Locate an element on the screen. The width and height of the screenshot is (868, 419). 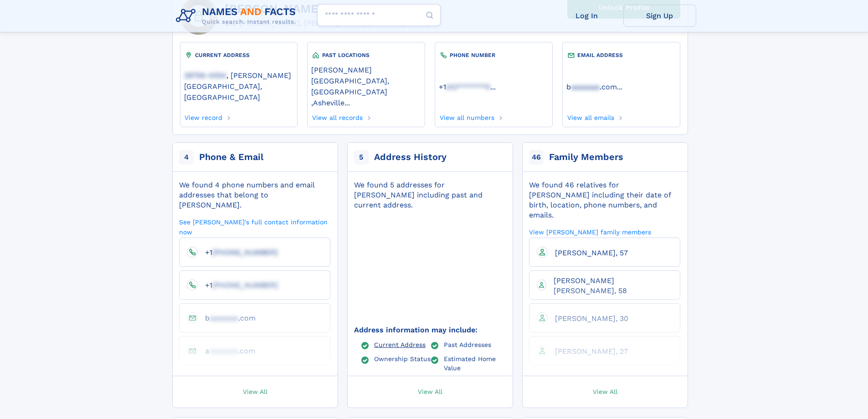
img: Logo Names and Facts is located at coordinates (238, 16).